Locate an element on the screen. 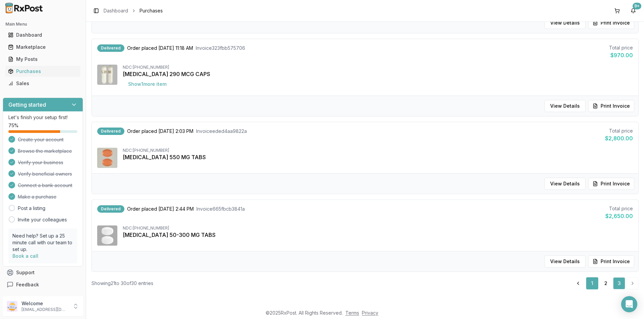 The image size is (644, 319). div: $2,800.00 is located at coordinates (619, 138).